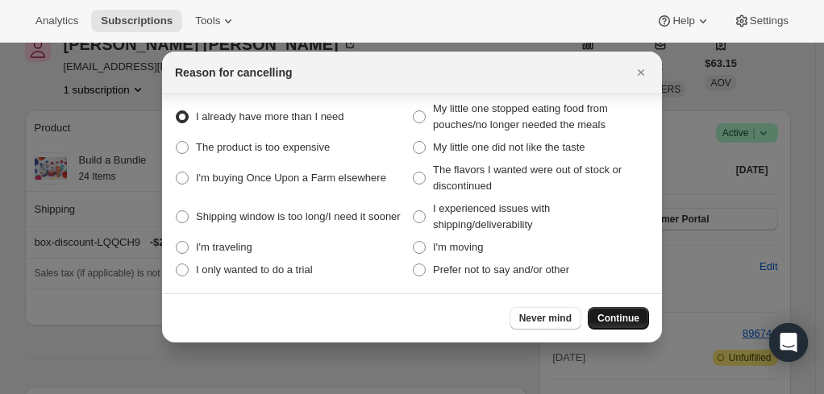 The image size is (824, 394). What do you see at coordinates (233, 73) in the screenshot?
I see `h2: Reason for cancelling` at bounding box center [233, 73].